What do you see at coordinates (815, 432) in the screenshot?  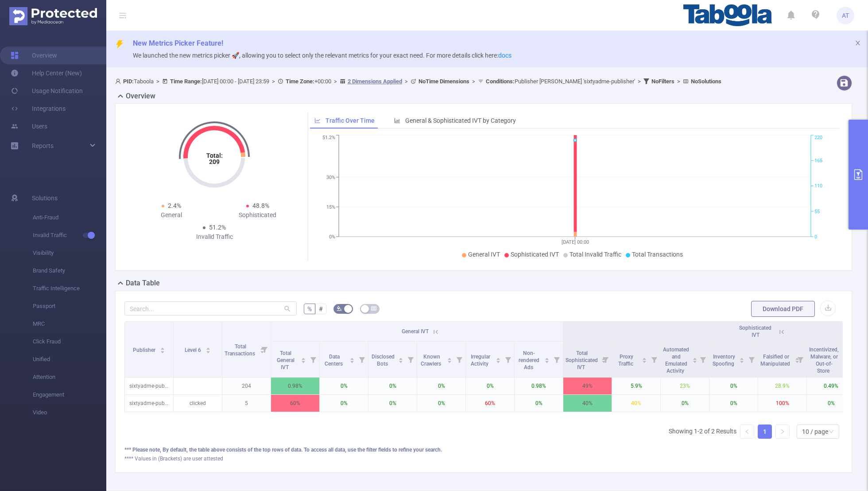 I see `div: 10 / page` at bounding box center [815, 432].